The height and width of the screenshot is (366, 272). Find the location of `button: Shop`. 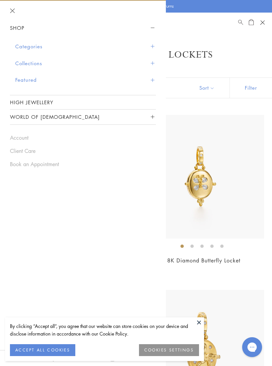

button: Shop is located at coordinates (83, 28).